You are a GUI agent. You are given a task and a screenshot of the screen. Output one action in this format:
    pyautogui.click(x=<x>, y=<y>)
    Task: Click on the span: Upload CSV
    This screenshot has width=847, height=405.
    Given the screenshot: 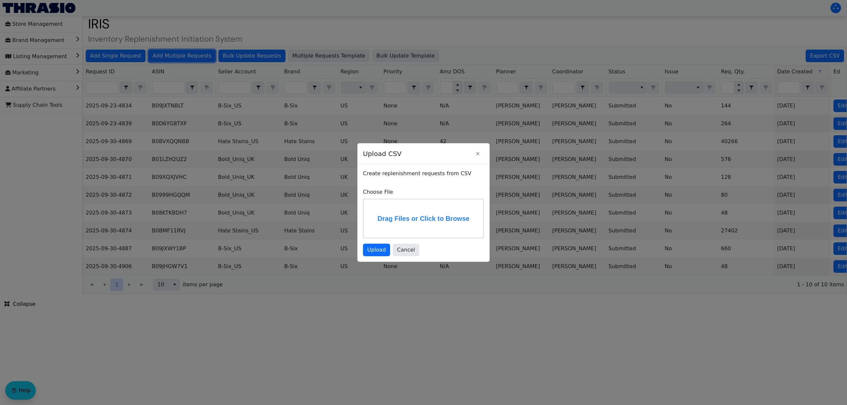 What is the action you would take?
    pyautogui.click(x=417, y=154)
    